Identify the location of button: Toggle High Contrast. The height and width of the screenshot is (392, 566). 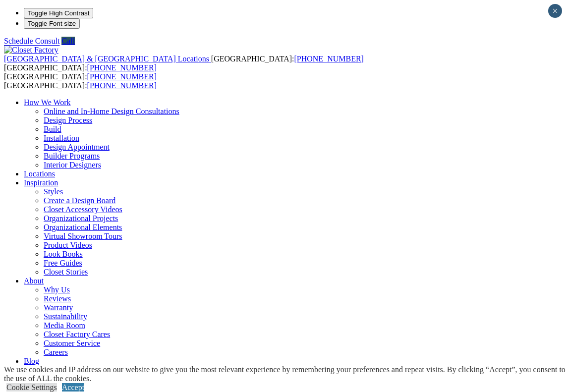
(58, 13).